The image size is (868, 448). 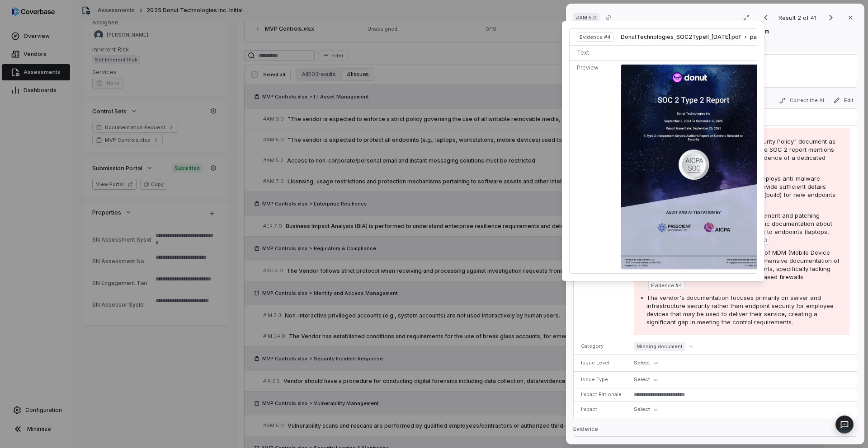 I want to click on td: Preview, so click(x=593, y=167).